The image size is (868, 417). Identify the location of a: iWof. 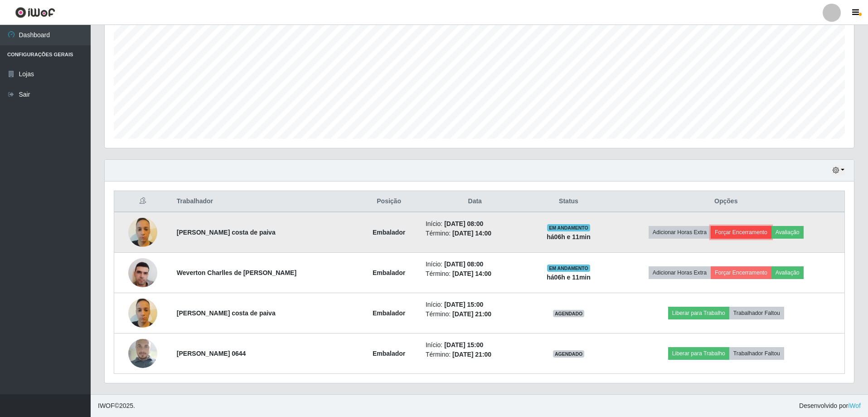
(854, 405).